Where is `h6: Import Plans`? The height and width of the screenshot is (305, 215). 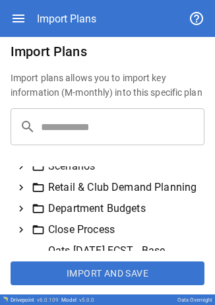 h6: Import Plans is located at coordinates (107, 51).